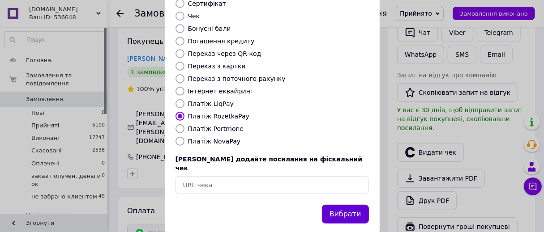 This screenshot has width=544, height=232. Describe the element at coordinates (194, 16) in the screenshot. I see `label: Чек` at that location.